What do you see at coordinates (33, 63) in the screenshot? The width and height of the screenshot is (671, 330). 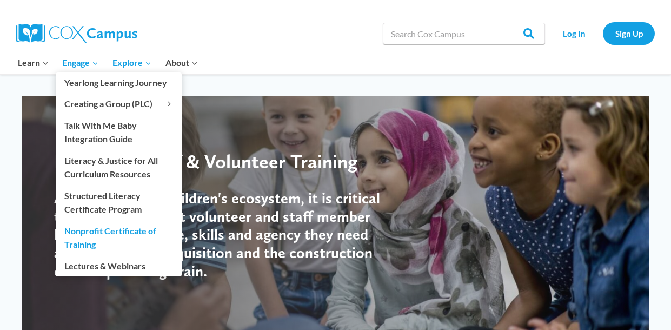 I see `button: Child menu of Learn` at bounding box center [33, 63].